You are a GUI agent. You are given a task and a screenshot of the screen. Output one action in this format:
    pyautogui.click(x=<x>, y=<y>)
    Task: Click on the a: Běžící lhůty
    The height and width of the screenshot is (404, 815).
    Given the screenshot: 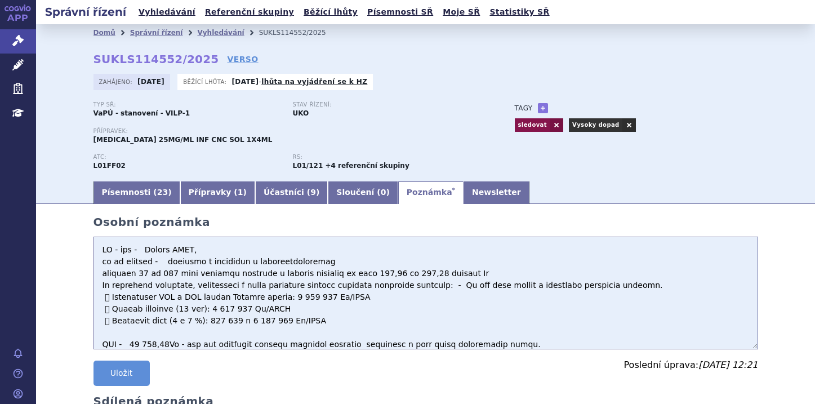 What is the action you would take?
    pyautogui.click(x=330, y=12)
    